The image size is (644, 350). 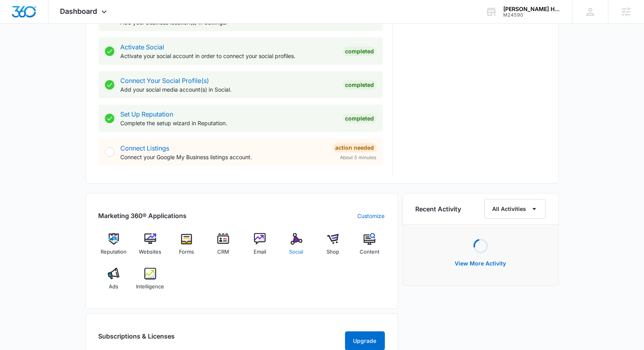 I want to click on a: Customize, so click(x=372, y=216).